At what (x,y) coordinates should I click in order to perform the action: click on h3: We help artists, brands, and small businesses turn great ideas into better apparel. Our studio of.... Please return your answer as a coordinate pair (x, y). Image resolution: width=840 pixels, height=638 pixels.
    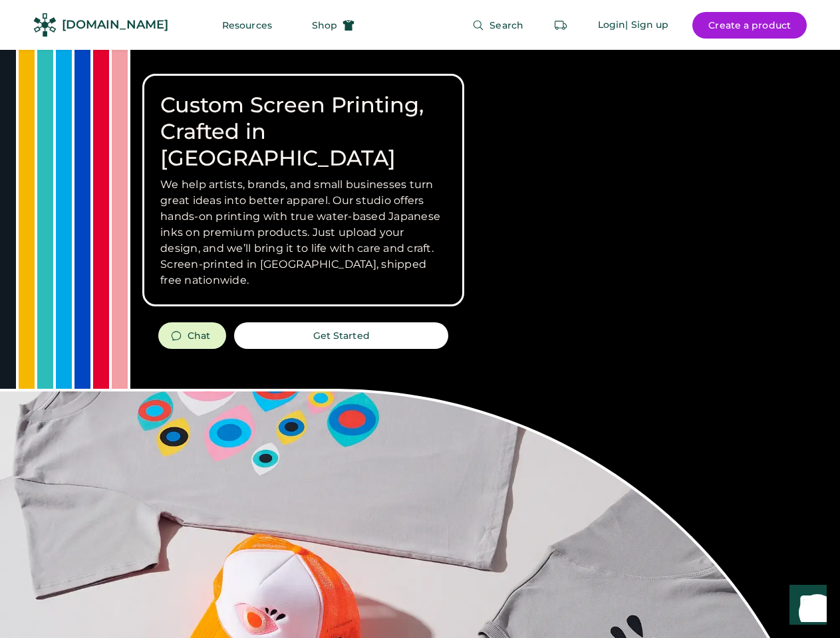
    Looking at the image, I should click on (303, 233).